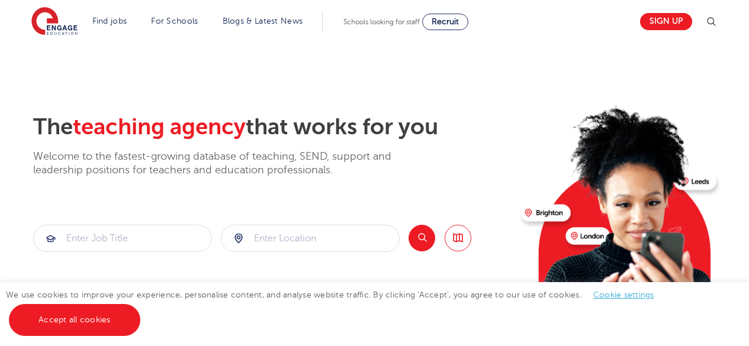 This screenshot has height=346, width=749. What do you see at coordinates (110, 21) in the screenshot?
I see `a: Find jobs` at bounding box center [110, 21].